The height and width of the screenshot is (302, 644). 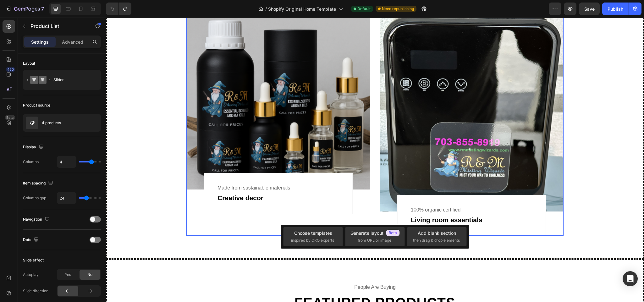 I want to click on p: Advanced, so click(x=73, y=42).